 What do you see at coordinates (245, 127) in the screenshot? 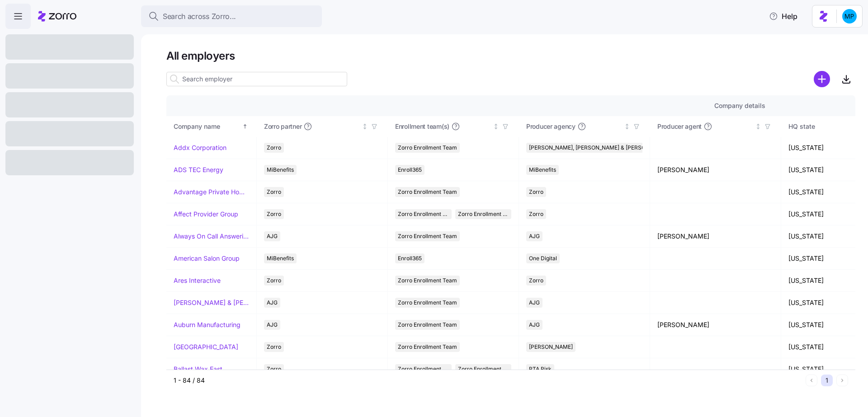
I see `div: Sorted ascending` at bounding box center [245, 127].